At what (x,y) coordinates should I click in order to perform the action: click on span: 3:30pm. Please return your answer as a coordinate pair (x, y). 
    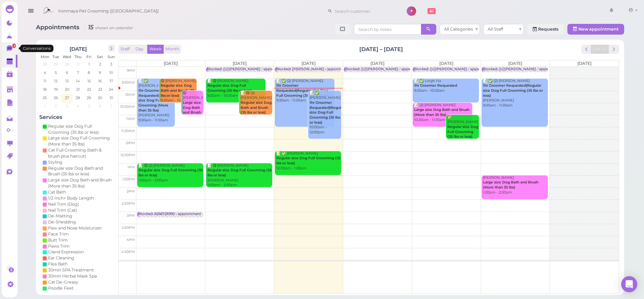
    Looking at the image, I should click on (128, 228).